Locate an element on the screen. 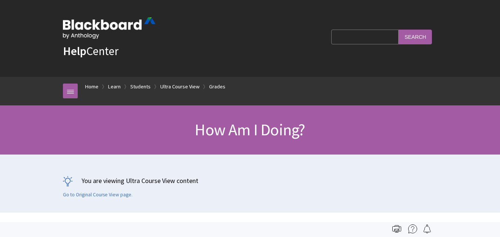 This screenshot has width=500, height=237. a: Home is located at coordinates (92, 87).